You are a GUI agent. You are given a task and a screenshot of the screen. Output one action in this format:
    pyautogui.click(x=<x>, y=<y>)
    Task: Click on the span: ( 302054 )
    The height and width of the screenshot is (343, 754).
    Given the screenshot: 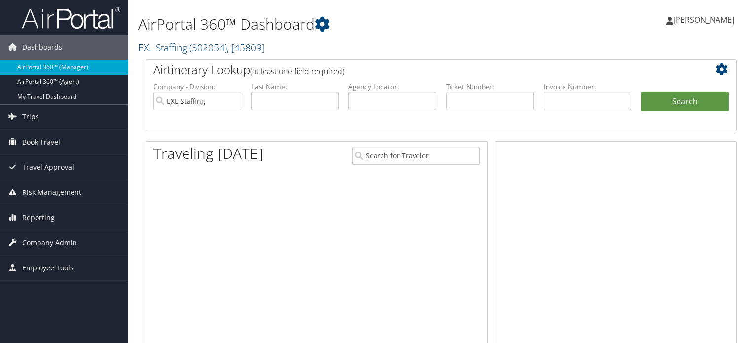 What is the action you would take?
    pyautogui.click(x=208, y=47)
    